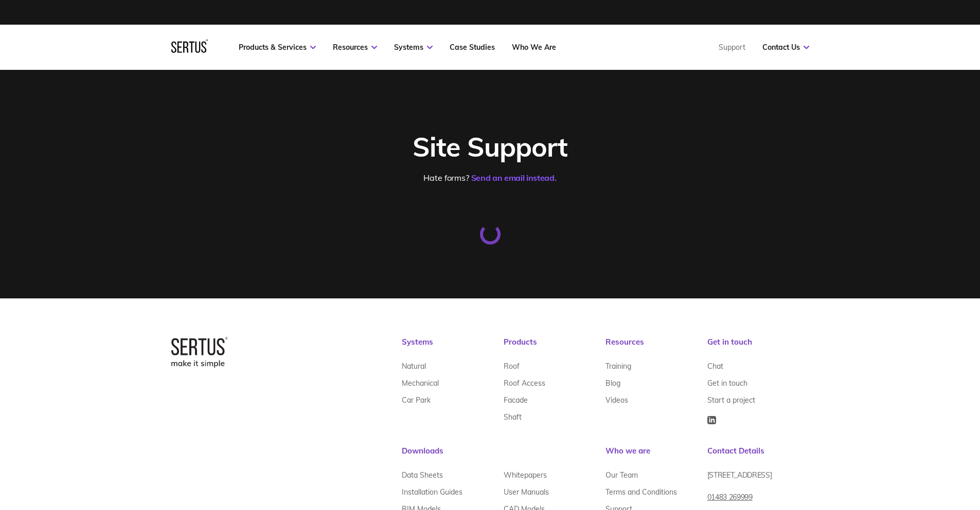 The height and width of the screenshot is (510, 980). Describe the element at coordinates (641, 492) in the screenshot. I see `a: Terms and Conditions` at that location.